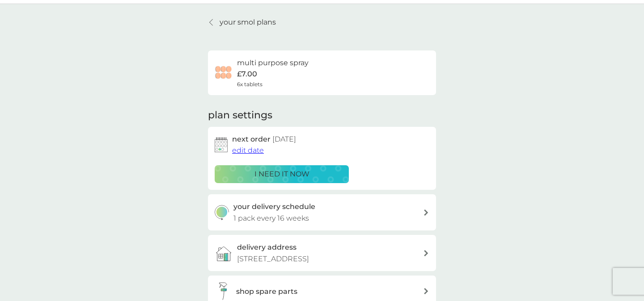 The width and height of the screenshot is (644, 301). What do you see at coordinates (242, 22) in the screenshot?
I see `a: your smol plans` at bounding box center [242, 22].